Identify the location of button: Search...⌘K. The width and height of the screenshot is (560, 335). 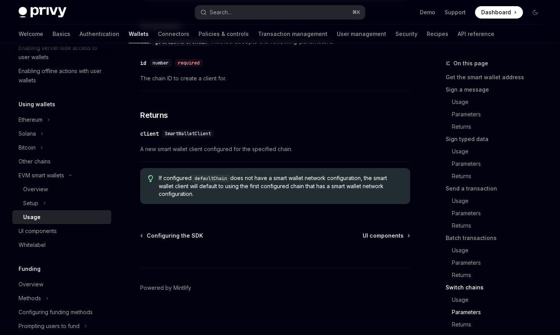
(280, 12).